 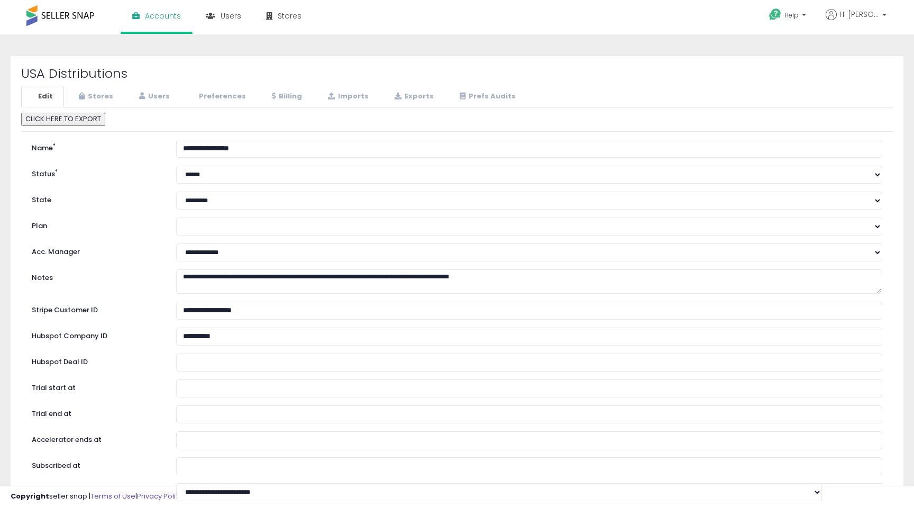 What do you see at coordinates (97, 496) in the screenshot?
I see `div: seller snap | |` at bounding box center [97, 496].